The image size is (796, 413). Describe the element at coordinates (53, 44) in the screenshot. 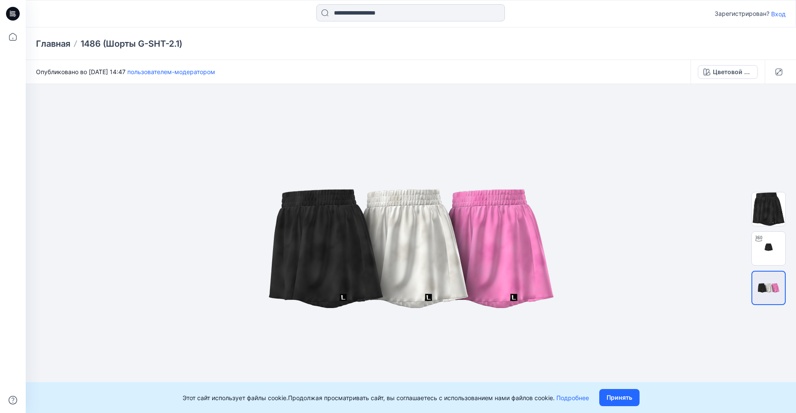

I see `ya-tr-span: Главная` at that location.